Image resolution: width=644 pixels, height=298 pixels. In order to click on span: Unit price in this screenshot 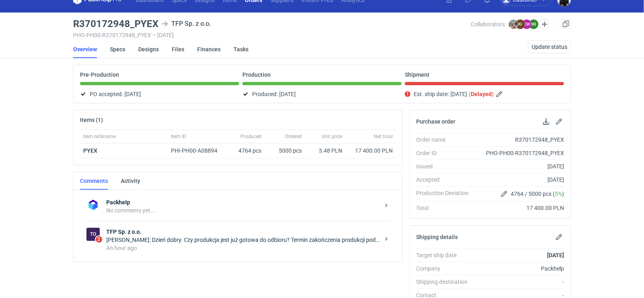, I will do `click(332, 137)`.